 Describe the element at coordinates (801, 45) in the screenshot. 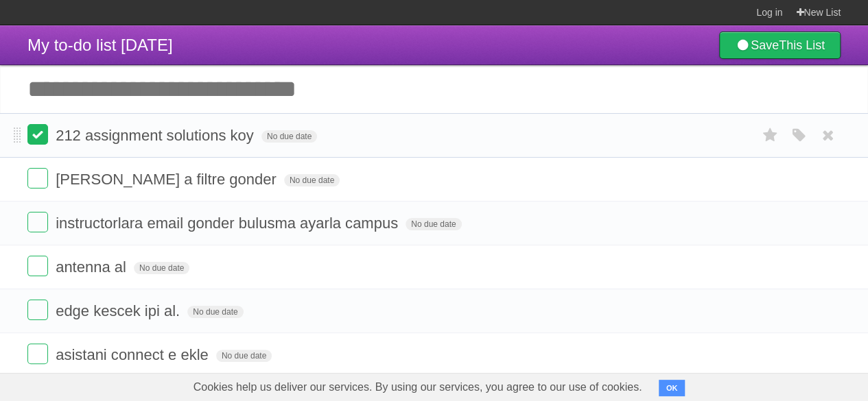

I see `b: This List` at that location.